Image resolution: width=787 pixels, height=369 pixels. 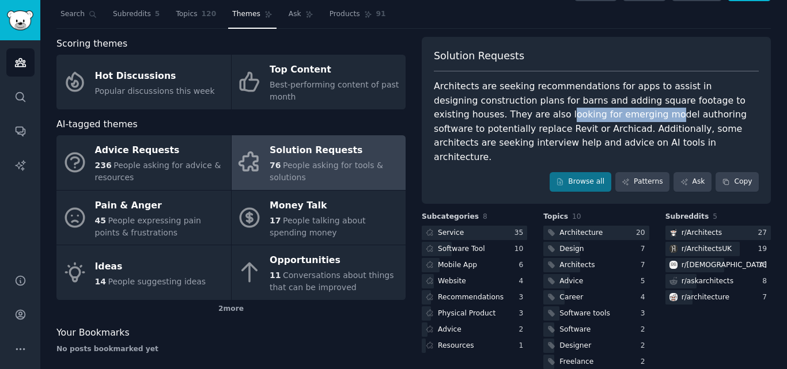 I want to click on img: ArchitectsUK, so click(x=673, y=249).